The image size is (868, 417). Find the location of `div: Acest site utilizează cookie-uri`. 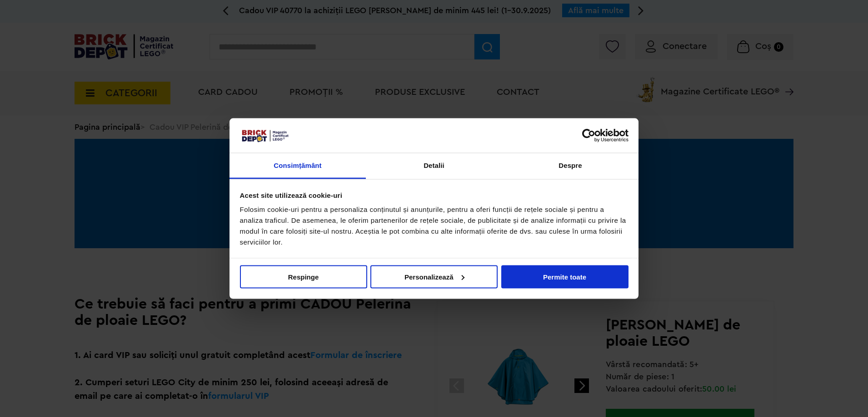

div: Acest site utilizează cookie-uri is located at coordinates (434, 195).